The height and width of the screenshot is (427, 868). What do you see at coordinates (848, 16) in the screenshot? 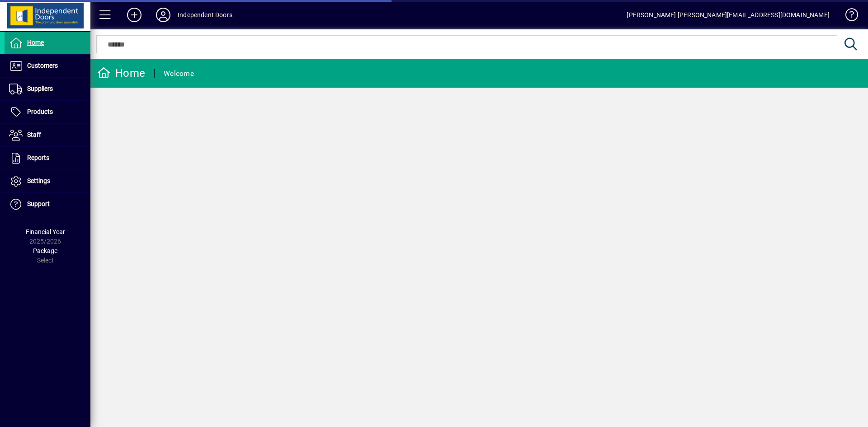
I see `a: Knowledge Base` at bounding box center [848, 16].